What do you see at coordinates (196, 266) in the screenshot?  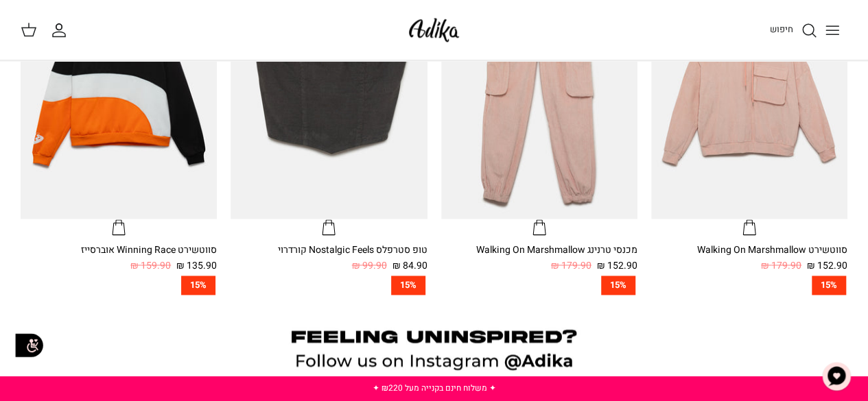 I see `span: 135.90 ₪` at bounding box center [196, 266].